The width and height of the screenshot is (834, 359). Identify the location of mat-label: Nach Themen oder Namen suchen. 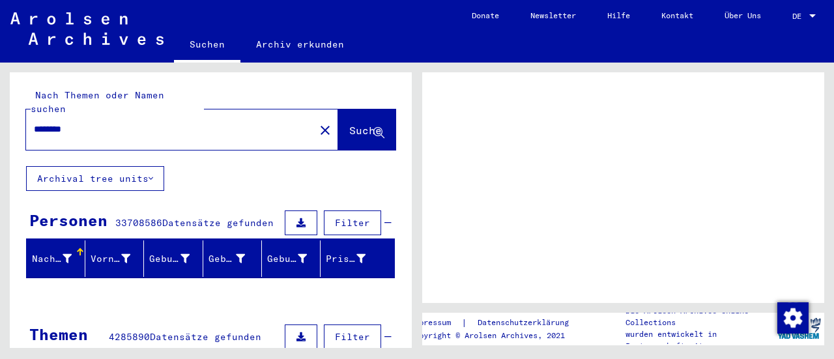
(97, 102).